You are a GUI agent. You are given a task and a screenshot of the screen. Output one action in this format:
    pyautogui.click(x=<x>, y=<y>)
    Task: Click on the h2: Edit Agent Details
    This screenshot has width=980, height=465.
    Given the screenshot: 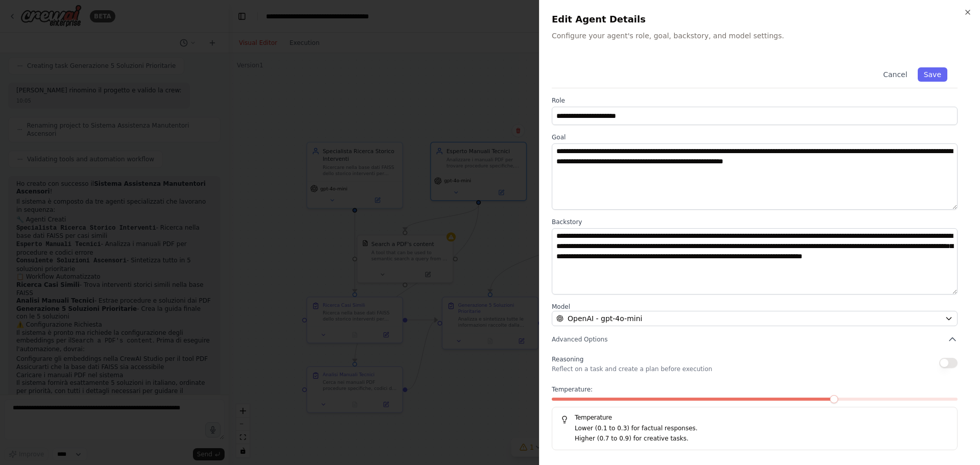 What is the action you would take?
    pyautogui.click(x=759, y=20)
    